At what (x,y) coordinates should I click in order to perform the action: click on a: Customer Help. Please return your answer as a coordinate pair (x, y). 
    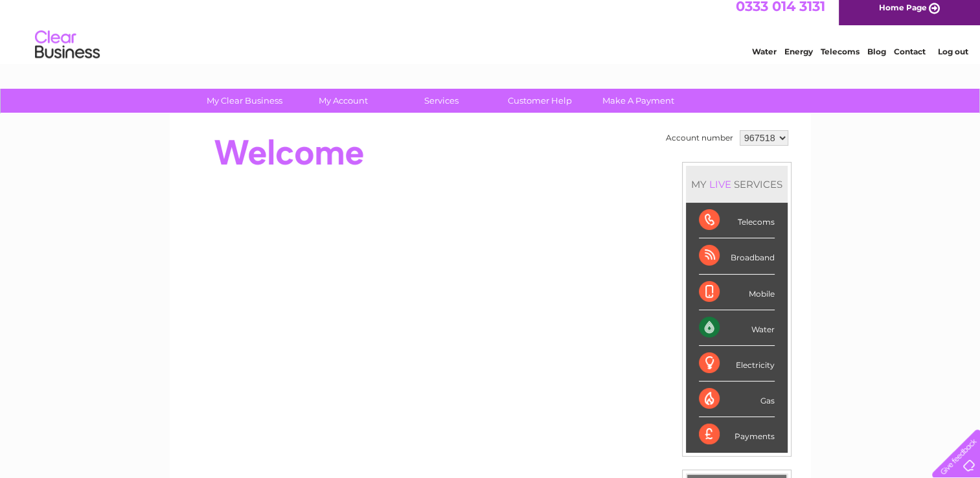
    Looking at the image, I should click on (540, 101).